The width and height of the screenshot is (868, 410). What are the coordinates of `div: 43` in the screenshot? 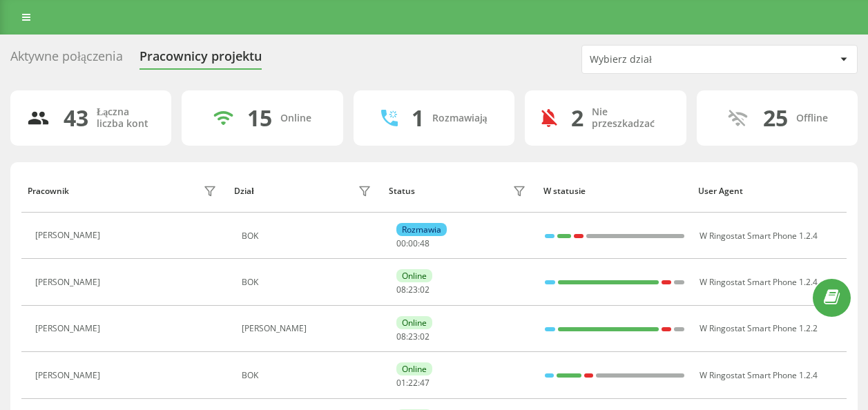 It's located at (76, 118).